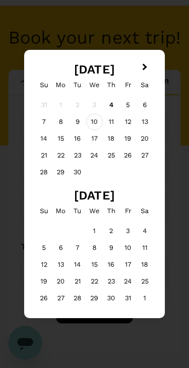 This screenshot has height=368, width=189. I want to click on div: Choose Thursday, September 11th, 2025, so click(111, 122).